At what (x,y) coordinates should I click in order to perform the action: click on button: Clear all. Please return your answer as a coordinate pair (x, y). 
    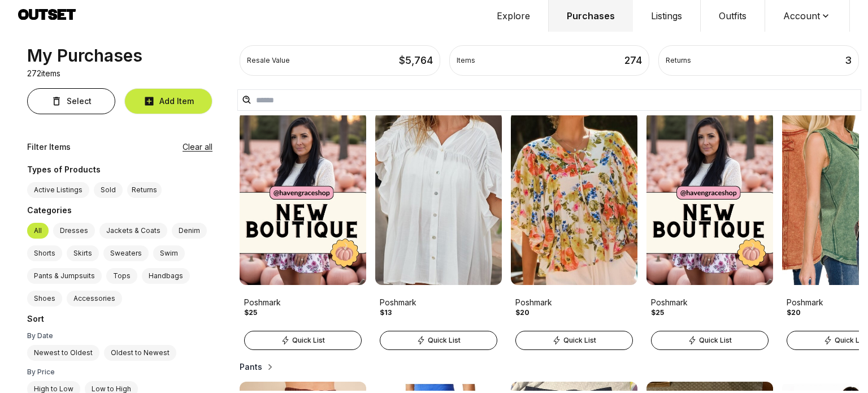
    Looking at the image, I should click on (197, 147).